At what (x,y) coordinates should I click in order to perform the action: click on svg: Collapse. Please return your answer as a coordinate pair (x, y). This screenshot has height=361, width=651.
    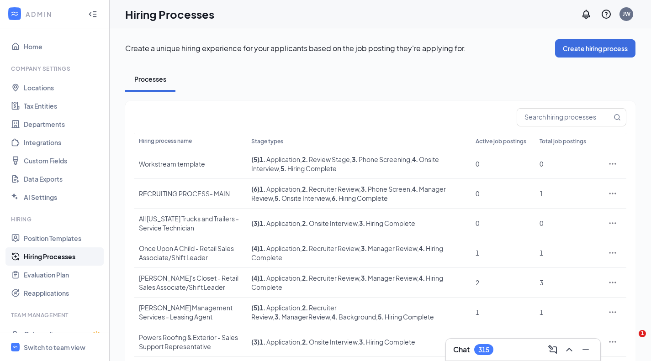
    Looking at the image, I should click on (93, 14).